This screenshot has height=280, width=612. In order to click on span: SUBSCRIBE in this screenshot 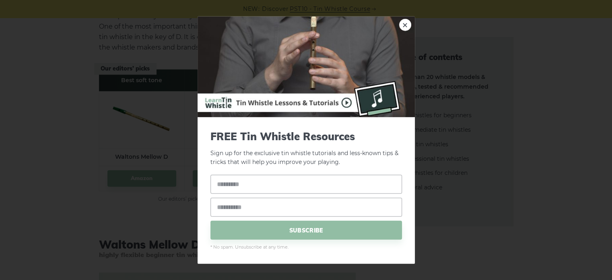, I will do `click(306, 230)`.